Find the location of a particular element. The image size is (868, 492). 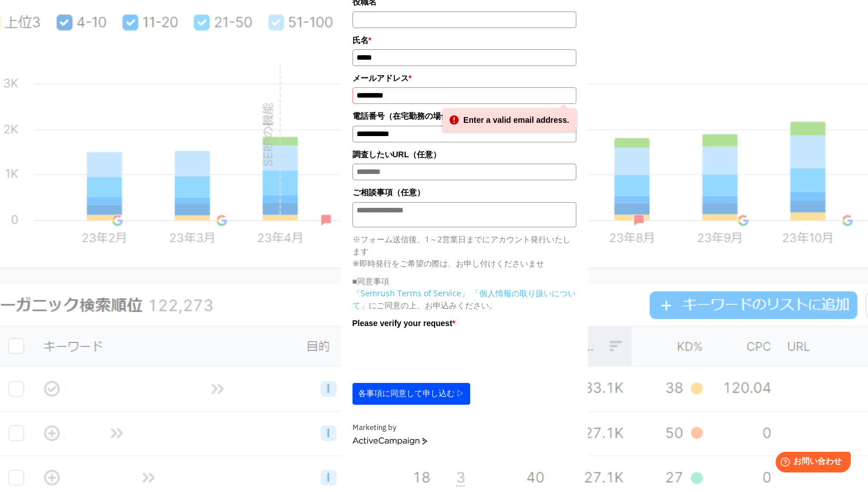

label: 電話番号（在宅勤務の場合は携帯番号をお願いします） is located at coordinates (464, 116).